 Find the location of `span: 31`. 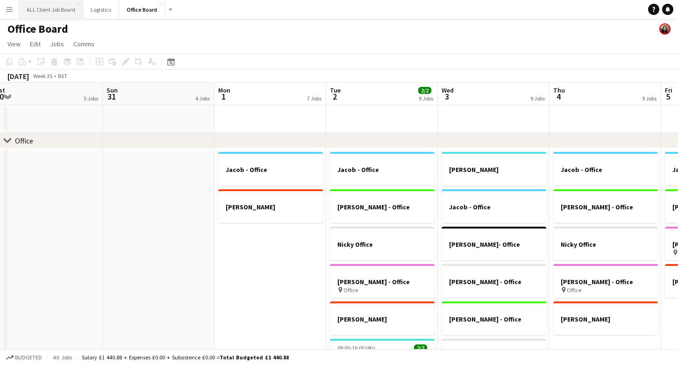

span: 31 is located at coordinates (111, 96).